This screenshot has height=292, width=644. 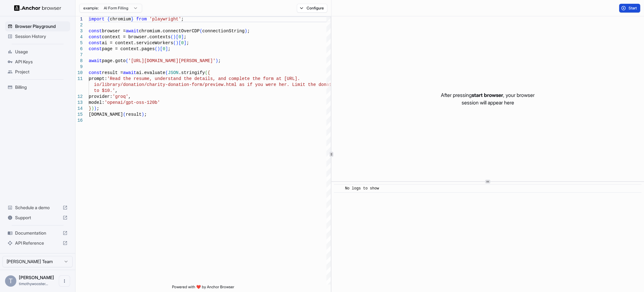 What do you see at coordinates (38, 62) in the screenshot?
I see `div: API Keys` at bounding box center [38, 62].